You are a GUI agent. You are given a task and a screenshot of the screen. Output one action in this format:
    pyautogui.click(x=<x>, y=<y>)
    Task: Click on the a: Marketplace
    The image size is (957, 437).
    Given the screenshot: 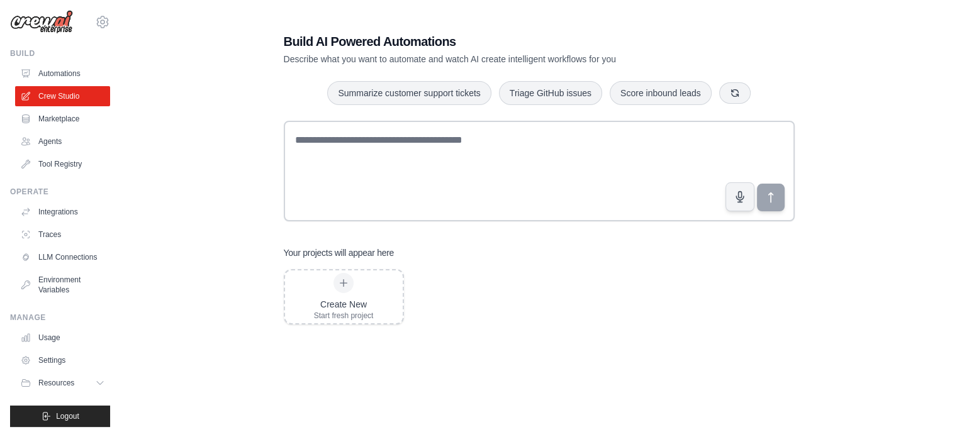 What is the action you would take?
    pyautogui.click(x=62, y=119)
    